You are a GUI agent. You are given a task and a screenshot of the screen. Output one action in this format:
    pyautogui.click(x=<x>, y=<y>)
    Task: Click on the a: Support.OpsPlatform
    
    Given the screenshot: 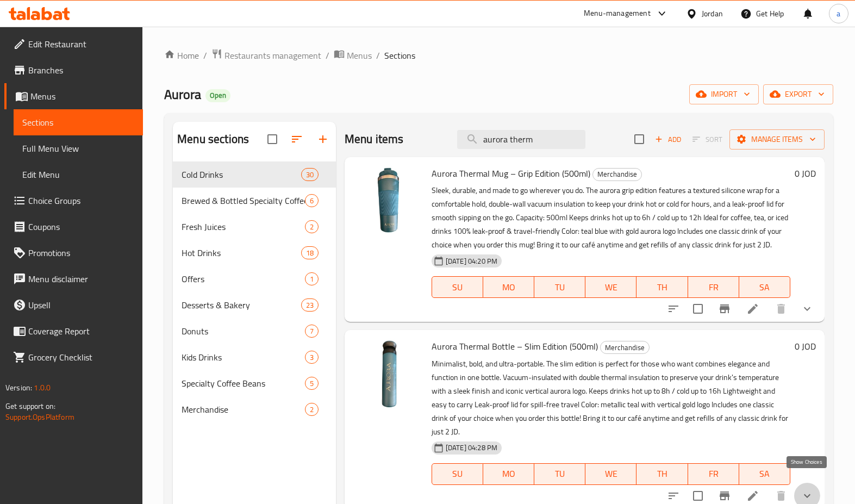 What is the action you would take?
    pyautogui.click(x=40, y=417)
    